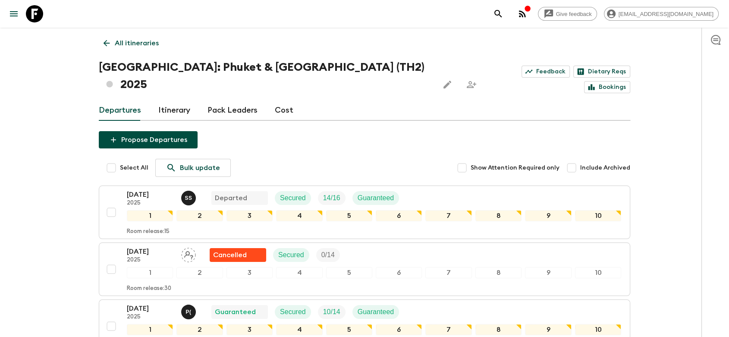  What do you see at coordinates (134, 168) in the screenshot?
I see `span: Select All` at bounding box center [134, 168].